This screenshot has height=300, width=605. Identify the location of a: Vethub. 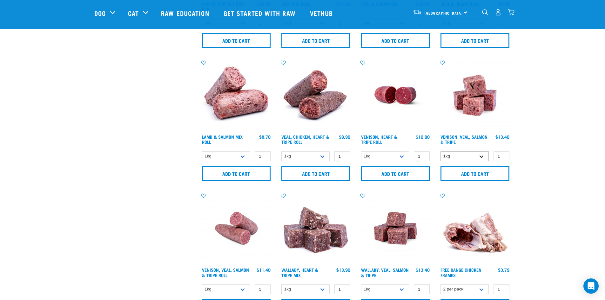
(323, 13).